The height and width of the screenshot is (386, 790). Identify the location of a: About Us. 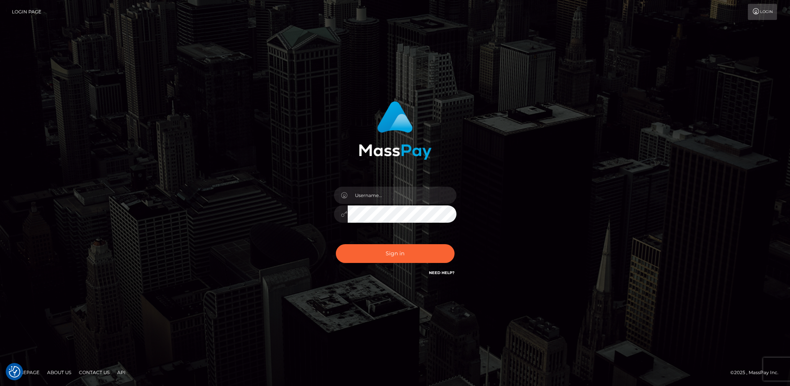
(59, 372).